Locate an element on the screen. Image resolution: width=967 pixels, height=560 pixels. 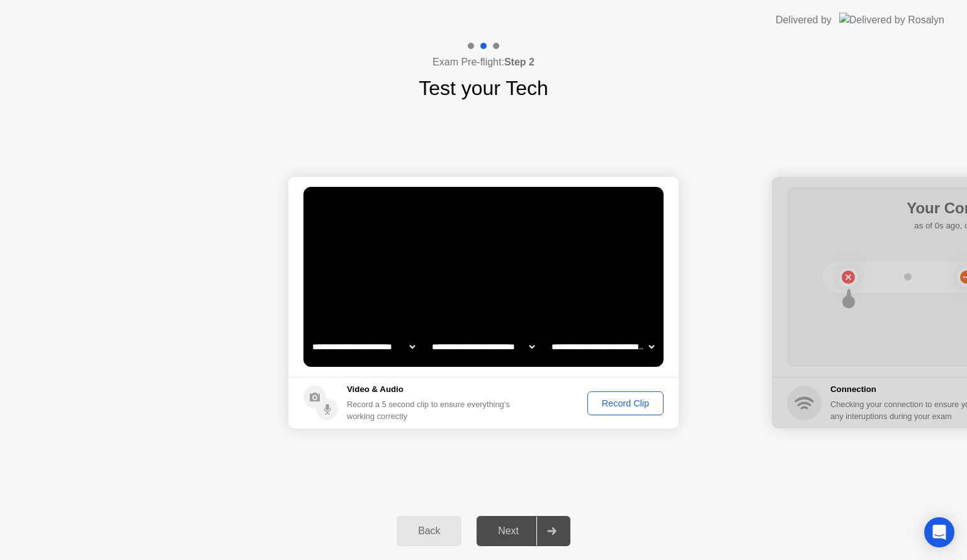
button: Record Clip is located at coordinates (625, 403).